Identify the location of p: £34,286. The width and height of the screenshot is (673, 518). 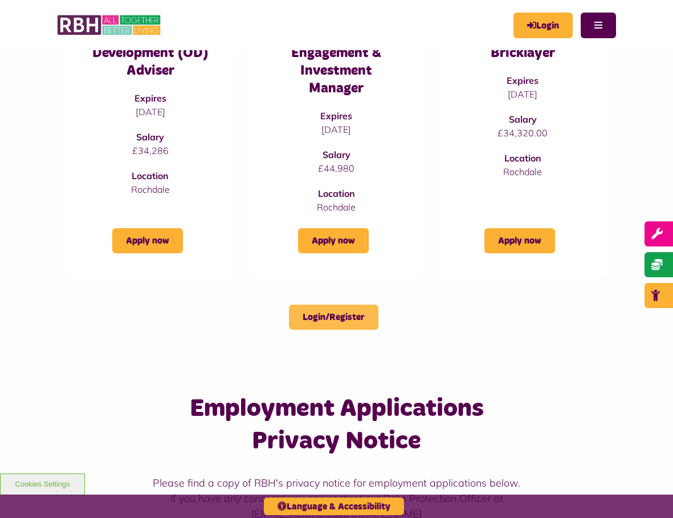
(150, 151).